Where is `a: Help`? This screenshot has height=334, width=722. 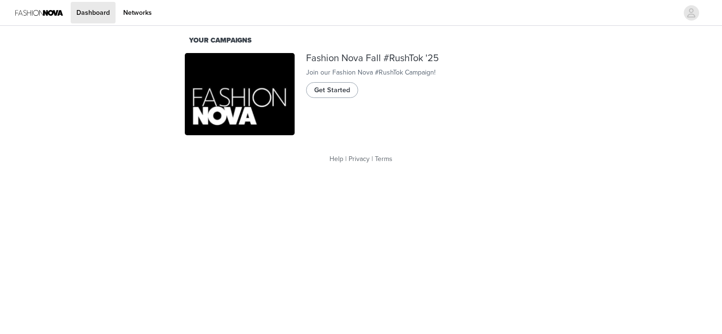
a: Help is located at coordinates (336, 159).